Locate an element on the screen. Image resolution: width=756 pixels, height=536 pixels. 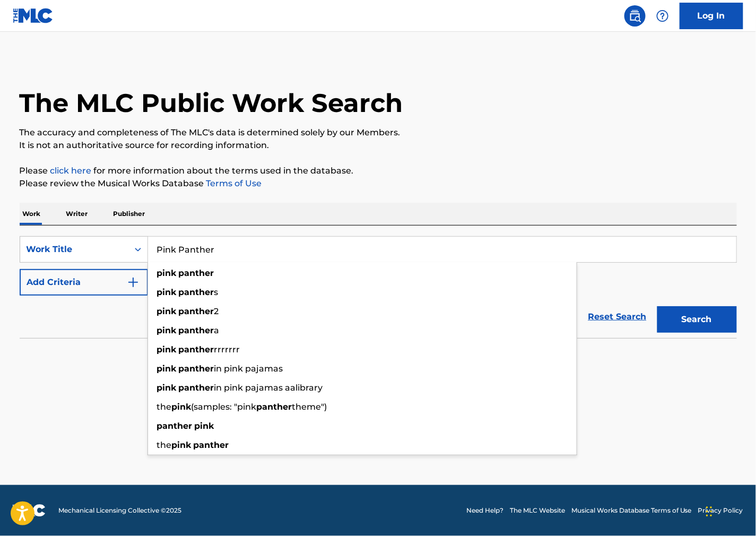
p: Publisher is located at coordinates (129, 214).